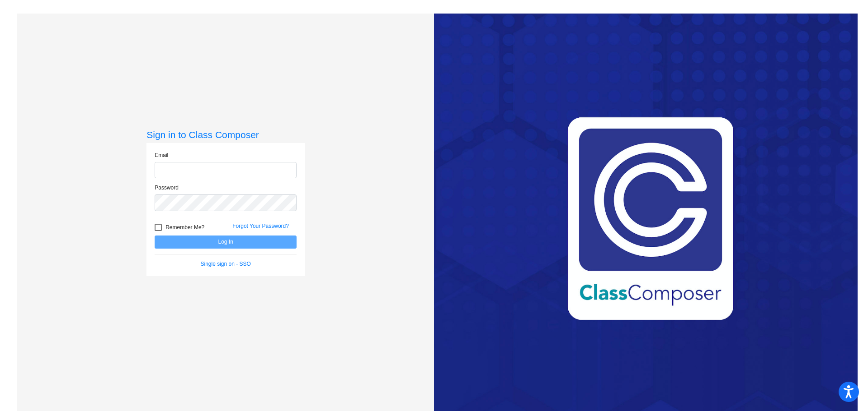 This screenshot has height=411, width=868. Describe the element at coordinates (261, 226) in the screenshot. I see `a: Forgot Your Password?` at that location.